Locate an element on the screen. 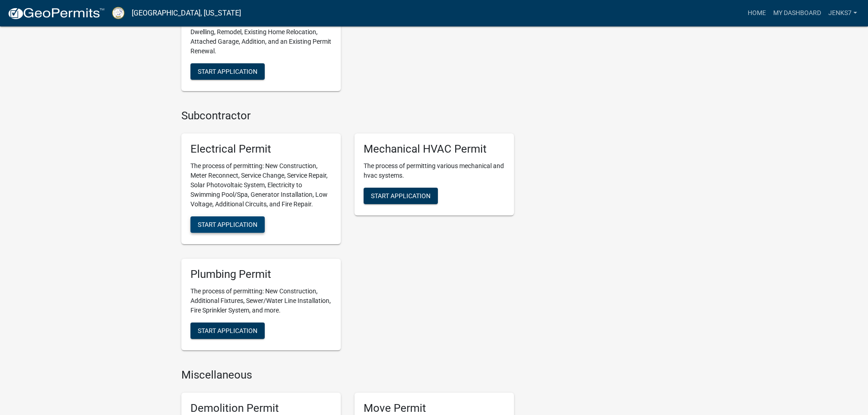 Image resolution: width=868 pixels, height=415 pixels. h5: Plumbing Permit is located at coordinates (261, 274).